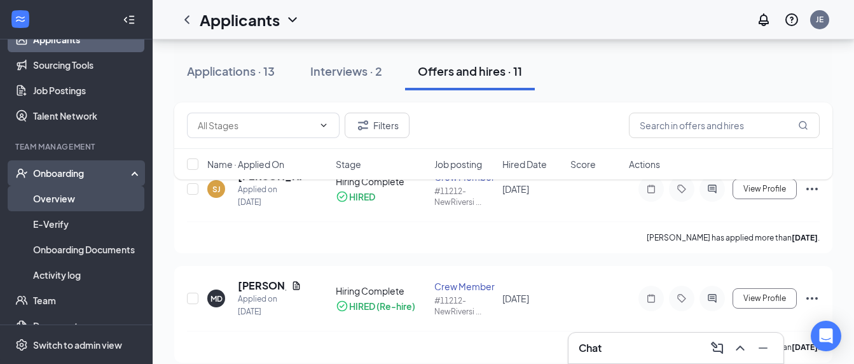 The height and width of the screenshot is (364, 854). I want to click on div: Crew Member, so click(464, 286).